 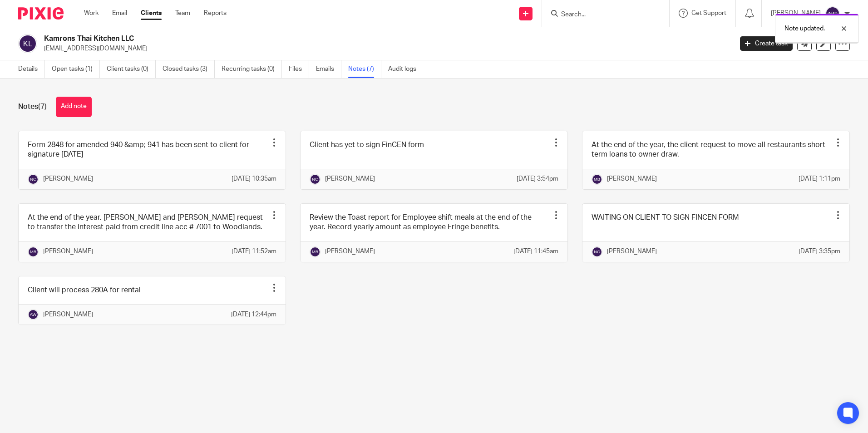 What do you see at coordinates (252, 69) in the screenshot?
I see `a: Recurring tasks (0)` at bounding box center [252, 69].